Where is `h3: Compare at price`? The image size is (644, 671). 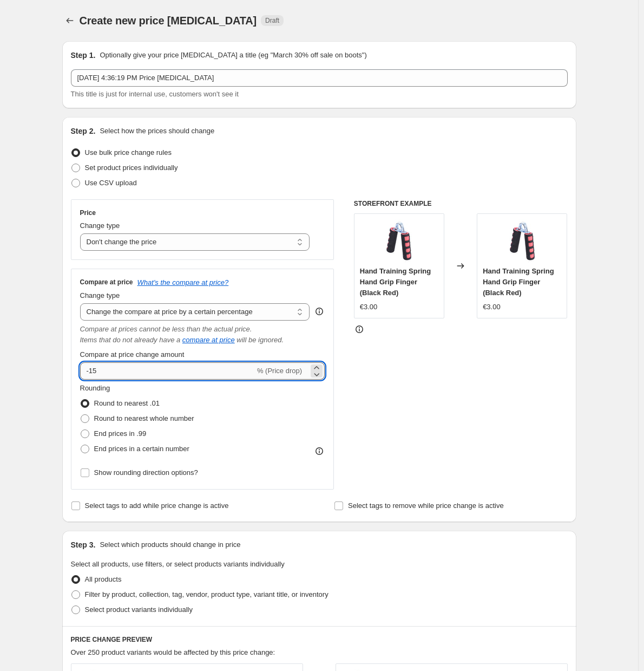 h3: Compare at price is located at coordinates (107, 282).